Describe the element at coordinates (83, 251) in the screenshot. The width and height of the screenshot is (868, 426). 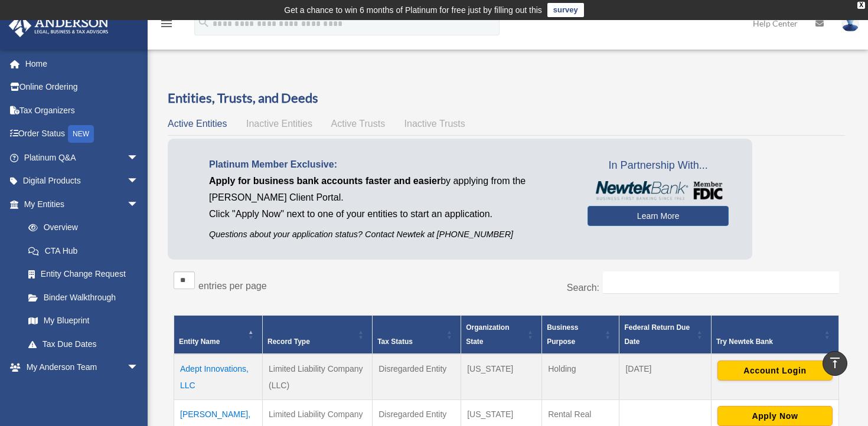
I see `a: CTA Hub` at that location.